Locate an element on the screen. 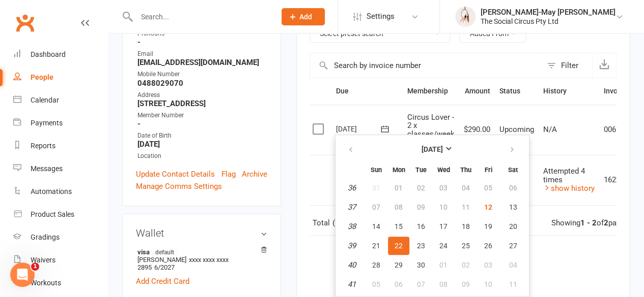 This screenshot has width=644, height=297. div: Member Number is located at coordinates (202, 116).